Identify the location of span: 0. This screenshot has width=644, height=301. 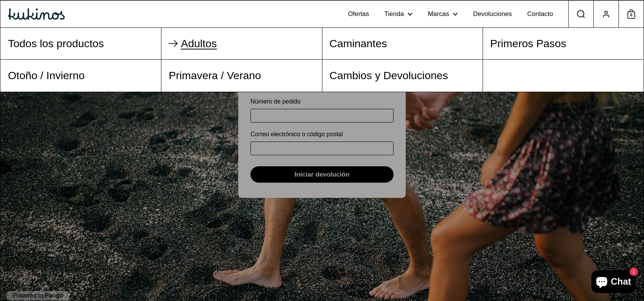
(631, 15).